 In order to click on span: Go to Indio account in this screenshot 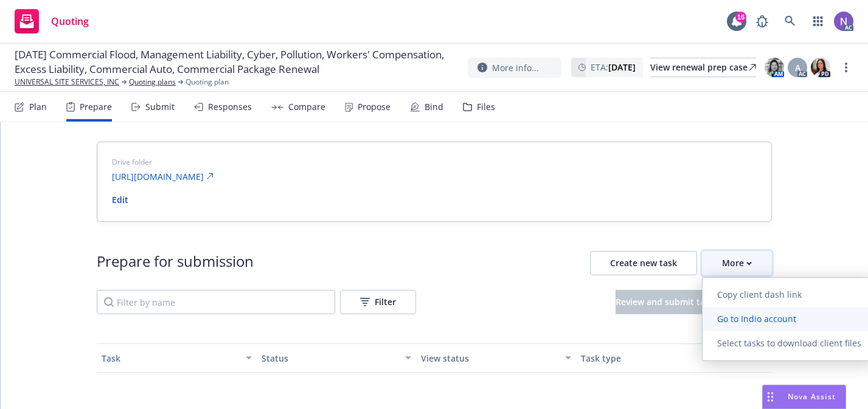, I will do `click(757, 319)`.